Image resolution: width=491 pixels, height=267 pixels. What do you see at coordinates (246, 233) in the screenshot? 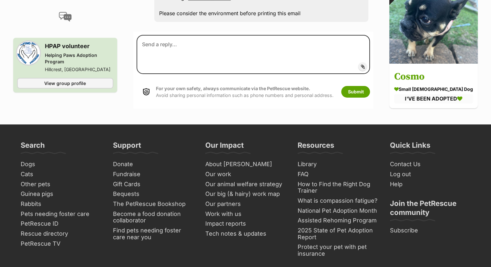
I see `a: Tech notes & updates` at bounding box center [246, 233].